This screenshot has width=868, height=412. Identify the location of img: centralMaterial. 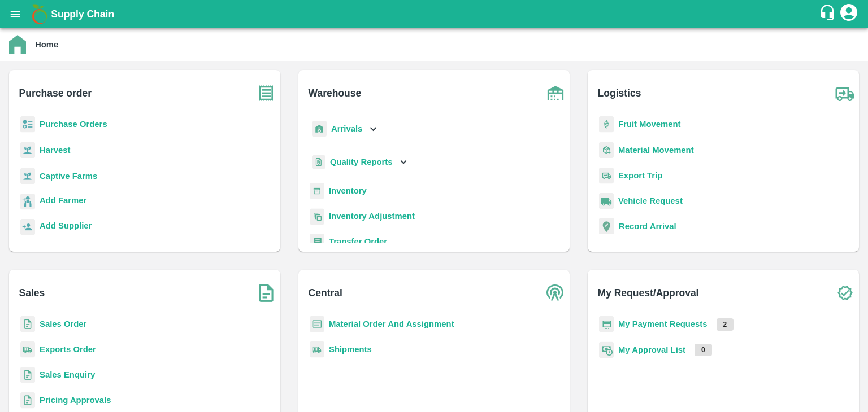
(317, 324).